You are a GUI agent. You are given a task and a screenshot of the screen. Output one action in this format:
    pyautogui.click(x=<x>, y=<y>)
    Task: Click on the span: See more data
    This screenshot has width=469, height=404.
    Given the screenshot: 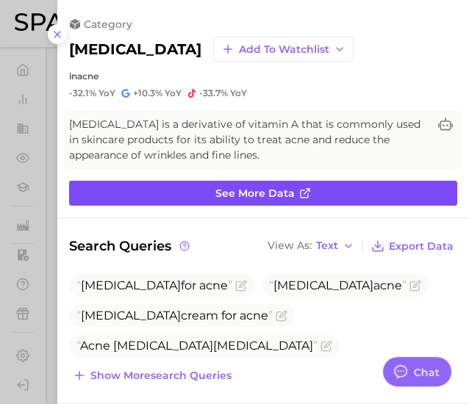 What is the action you would take?
    pyautogui.click(x=255, y=193)
    